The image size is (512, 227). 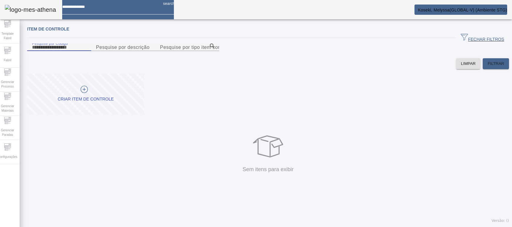 I want to click on span: FILTRAR, so click(x=496, y=64).